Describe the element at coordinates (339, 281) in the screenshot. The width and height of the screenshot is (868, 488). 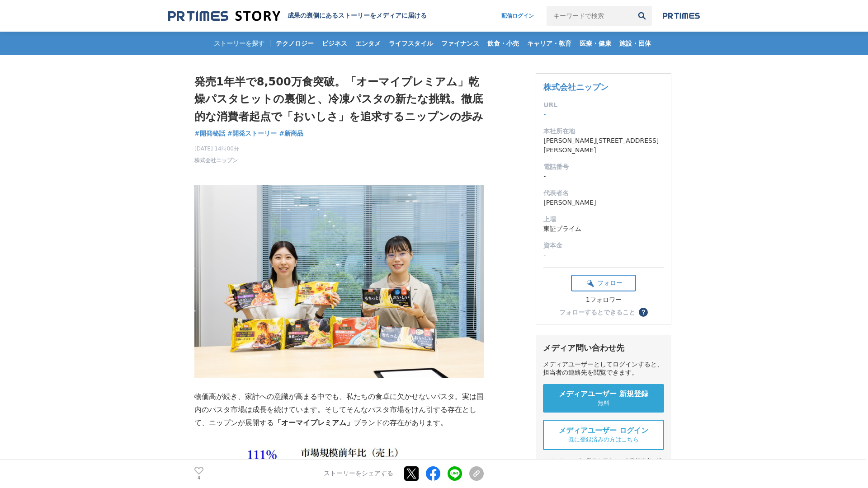
I see `img: thumbnail_883a2a00-8df8-11f0-9da8-59b7d492b719.jpg` at that location.